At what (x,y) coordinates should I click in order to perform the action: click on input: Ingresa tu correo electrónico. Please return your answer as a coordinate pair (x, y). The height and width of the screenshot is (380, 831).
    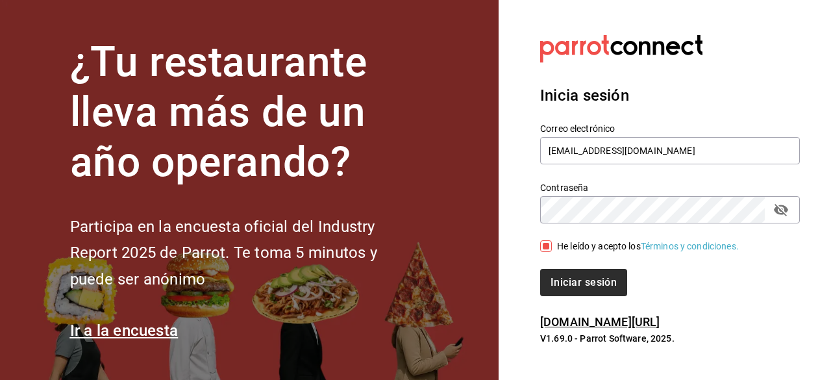
    Looking at the image, I should click on (670, 151).